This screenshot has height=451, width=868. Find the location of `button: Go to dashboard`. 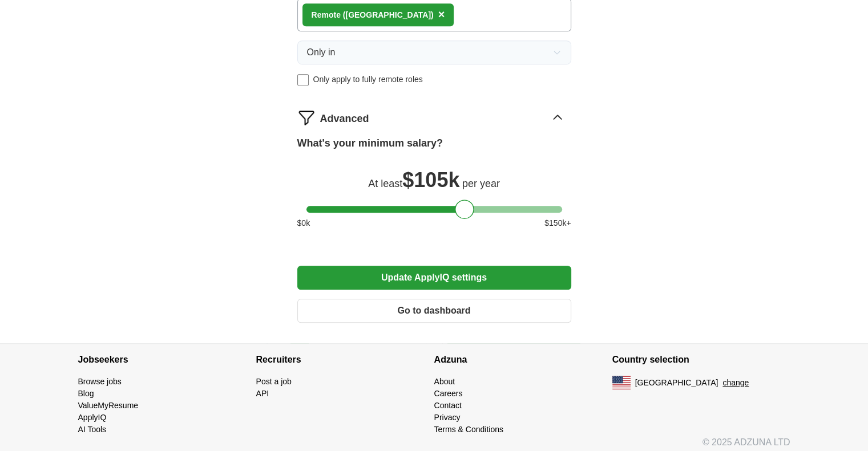

button: Go to dashboard is located at coordinates (434, 311).